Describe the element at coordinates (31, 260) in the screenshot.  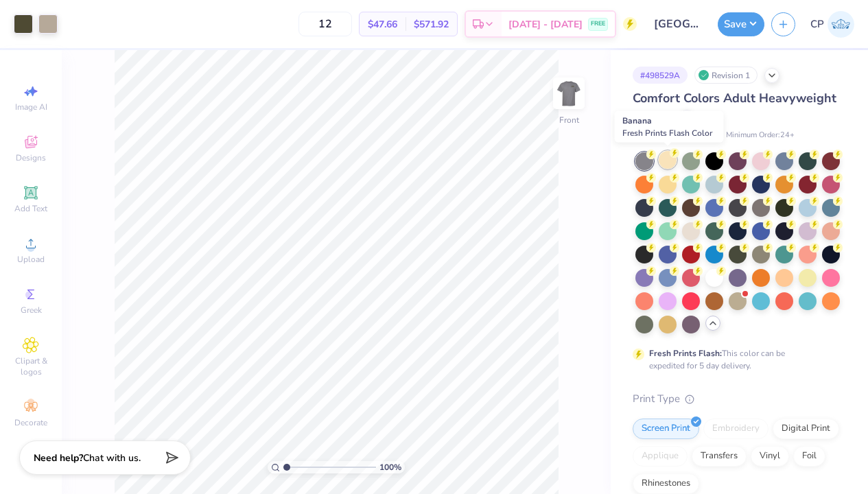
I see `span: Upload` at that location.